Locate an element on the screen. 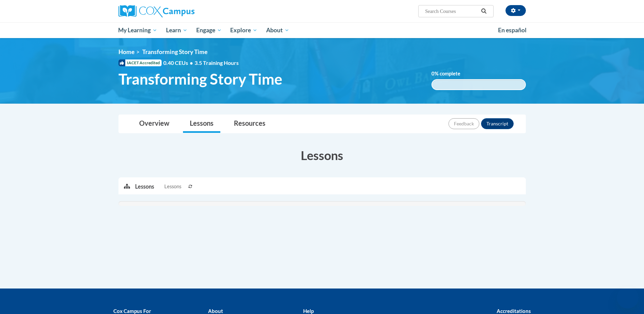 Image resolution: width=644 pixels, height=314 pixels. button: Feedback is located at coordinates (464, 124).